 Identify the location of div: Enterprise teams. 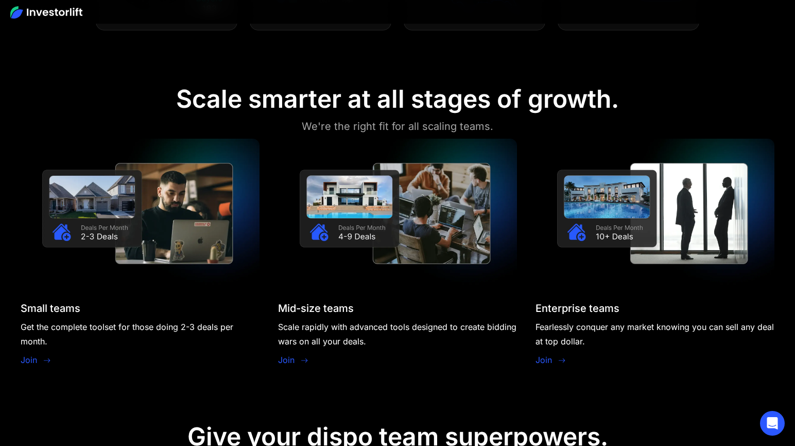
(577, 308).